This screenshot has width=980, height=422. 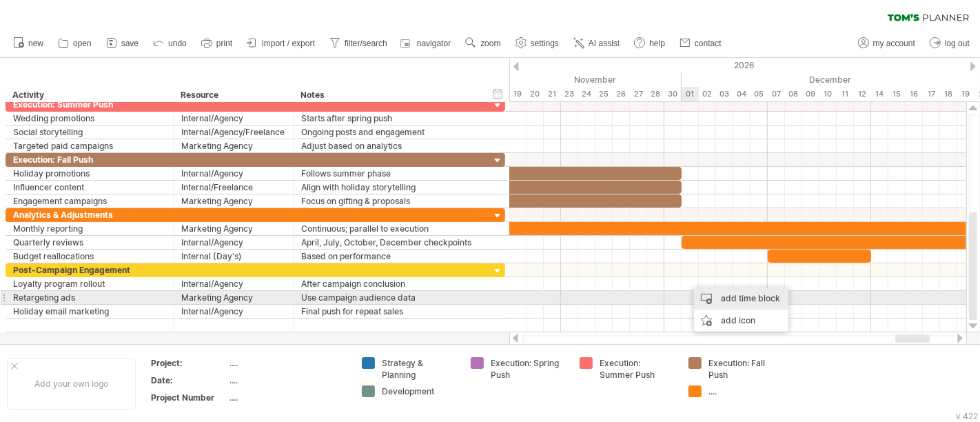 What do you see at coordinates (538, 44) in the screenshot?
I see `a: settings` at bounding box center [538, 44].